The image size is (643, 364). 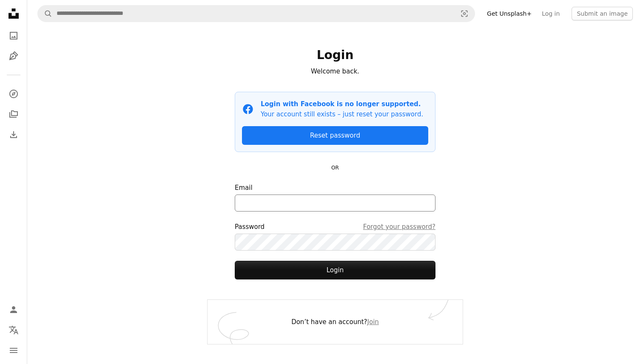 I want to click on button: Login, so click(x=335, y=271).